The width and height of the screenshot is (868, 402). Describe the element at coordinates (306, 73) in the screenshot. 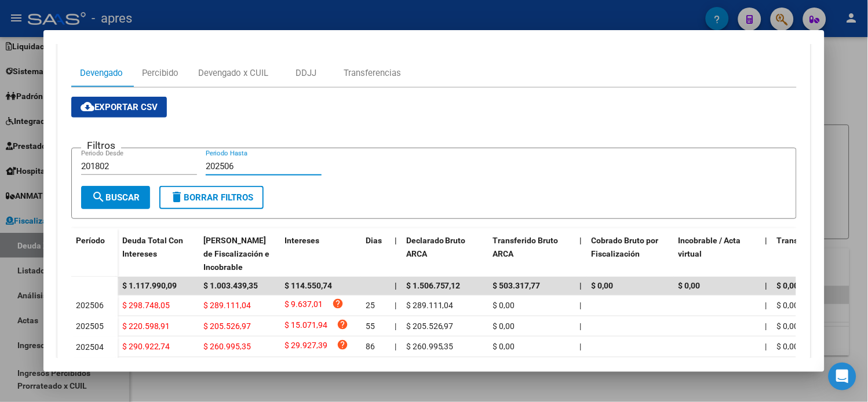

I see `div: DDJJ` at that location.